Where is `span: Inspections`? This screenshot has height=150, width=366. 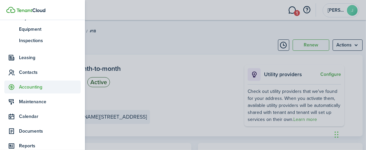 span: Inspections is located at coordinates (50, 40).